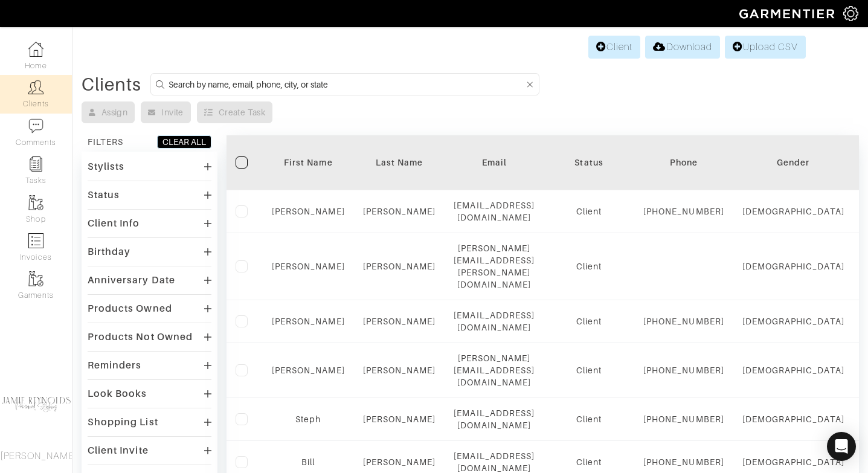  What do you see at coordinates (36, 87) in the screenshot?
I see `img: clients-icon-6bae9207a08558b7cb47a8932f037763ab4055f8c8b6bfacd5dc20c3e0201464.png` at bounding box center [36, 87].